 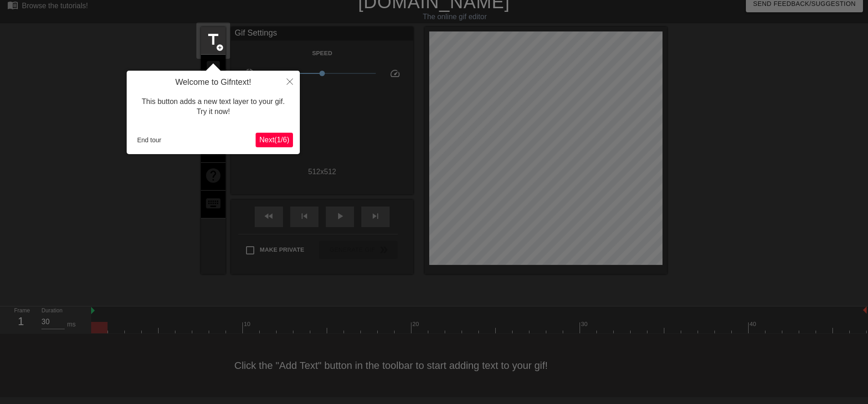 What do you see at coordinates (213, 83) in the screenshot?
I see `h4: Welcome to Gifntext!` at bounding box center [213, 83].